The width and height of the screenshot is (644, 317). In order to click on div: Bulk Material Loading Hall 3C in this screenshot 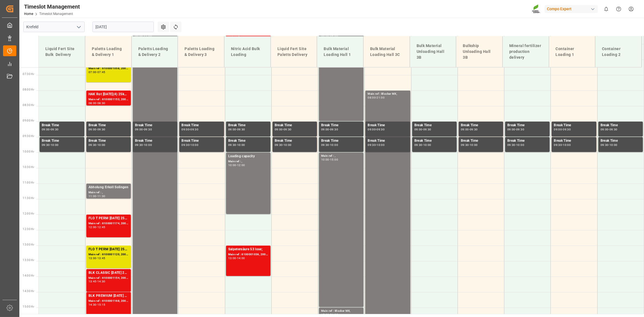, I will do `click(387, 52)`.